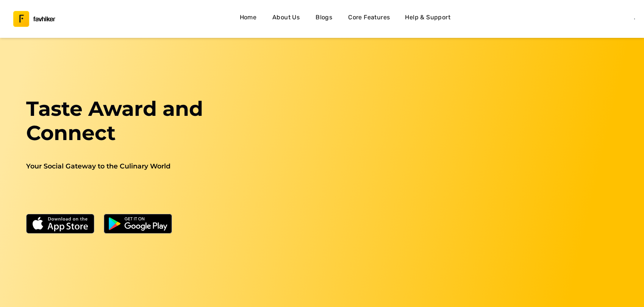 The height and width of the screenshot is (307, 644). I want to click on h4: About Us, so click(286, 18).